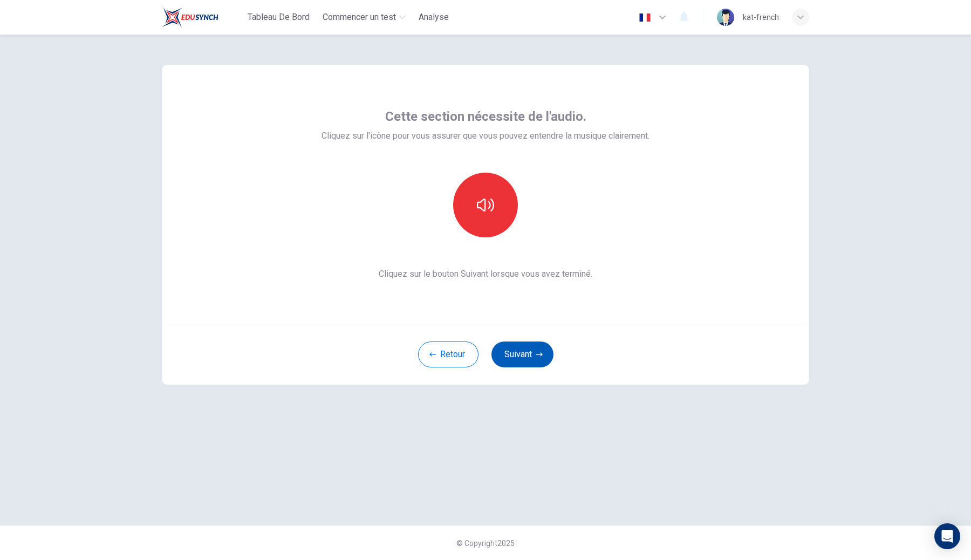 The width and height of the screenshot is (971, 560). I want to click on span: Cliquez sur le bouton Suivant lorsque vous avez terminé., so click(486, 274).